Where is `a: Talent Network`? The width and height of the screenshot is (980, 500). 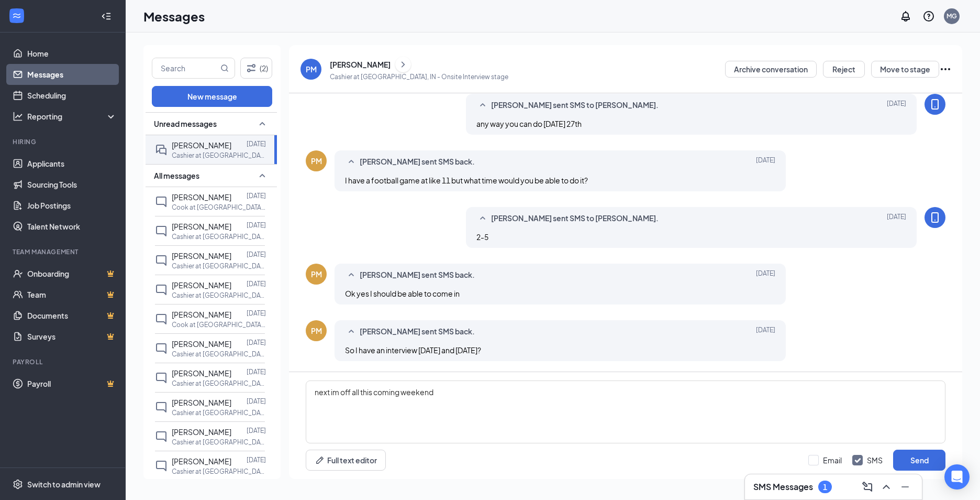 a: Talent Network is located at coordinates (72, 227).